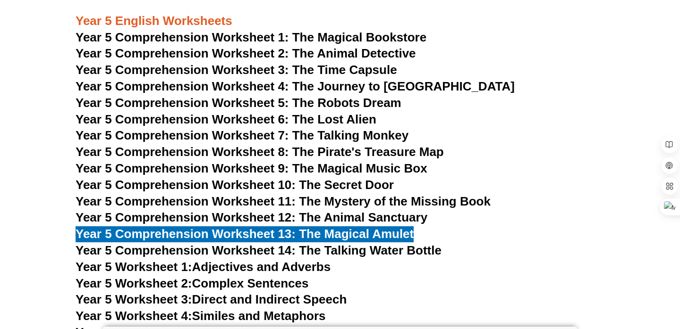  What do you see at coordinates (134, 284) in the screenshot?
I see `span: Year 5 Worksheet 2:` at bounding box center [134, 284].